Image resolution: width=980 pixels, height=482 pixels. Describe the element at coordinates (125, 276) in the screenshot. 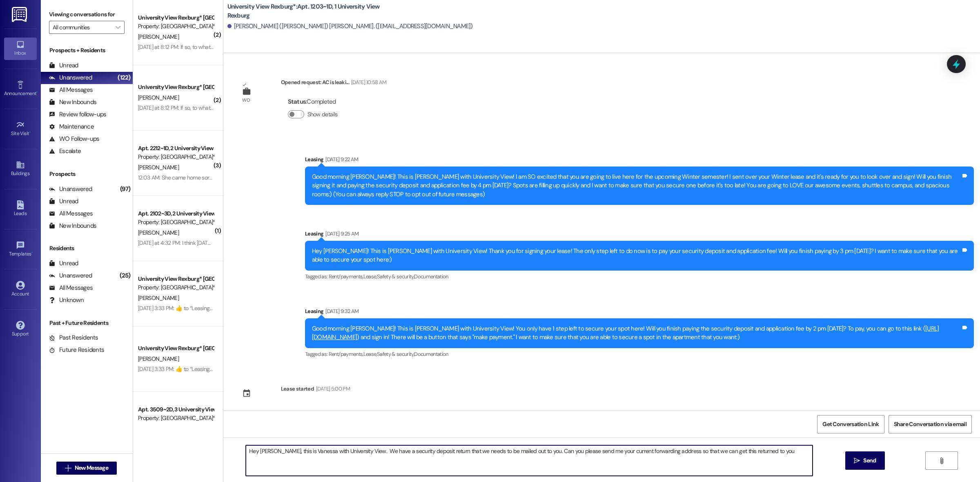

I see `div: (25)` at that location.